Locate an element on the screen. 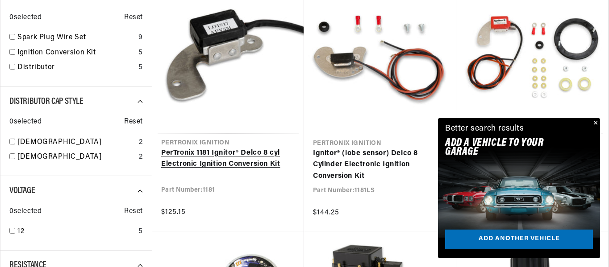 Image resolution: width=609 pixels, height=267 pixels. a: Add another vehicle is located at coordinates (519, 240).